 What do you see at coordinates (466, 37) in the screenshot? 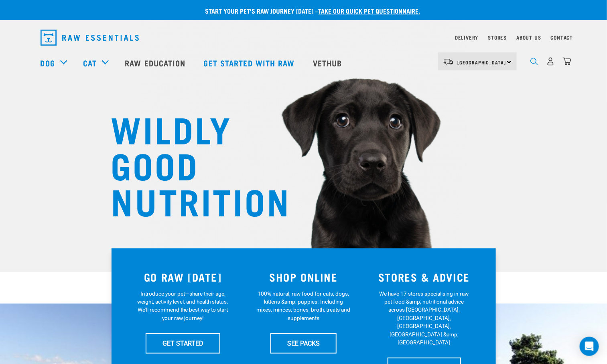
I see `a: Delivery` at bounding box center [466, 37].